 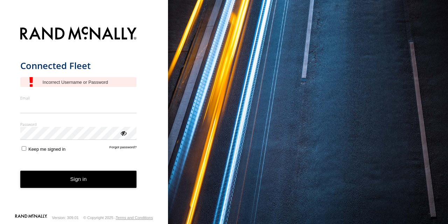 I want to click on span: Keep me signed in, so click(x=47, y=149).